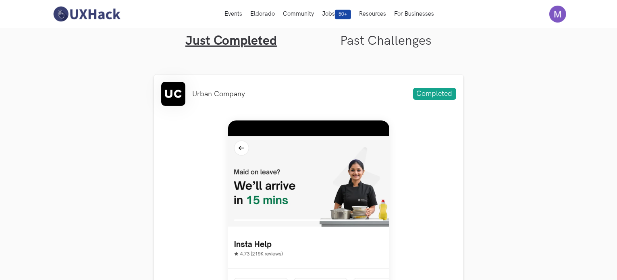  I want to click on li: Urban Company, so click(219, 94).